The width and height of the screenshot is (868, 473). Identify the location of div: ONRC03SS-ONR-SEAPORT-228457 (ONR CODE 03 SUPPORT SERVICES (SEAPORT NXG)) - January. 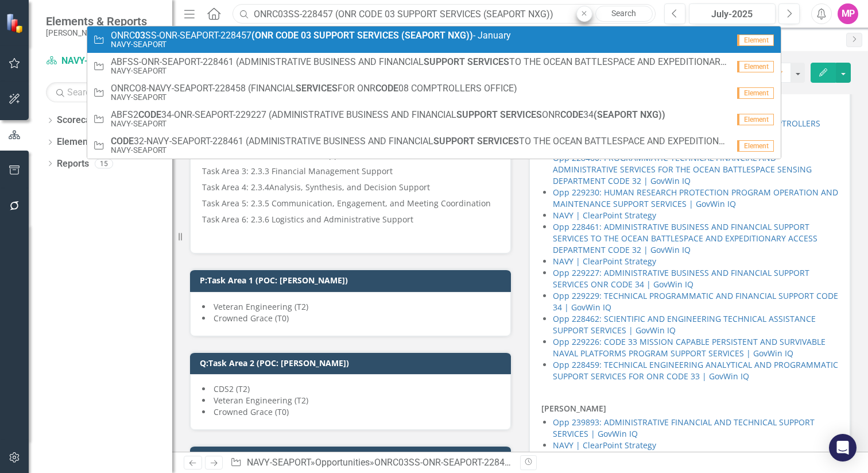
(575, 462).